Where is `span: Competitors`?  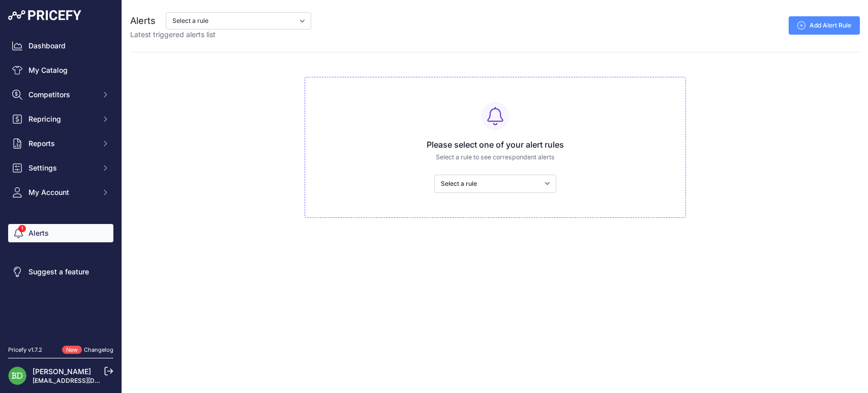
span: Competitors is located at coordinates (62, 95).